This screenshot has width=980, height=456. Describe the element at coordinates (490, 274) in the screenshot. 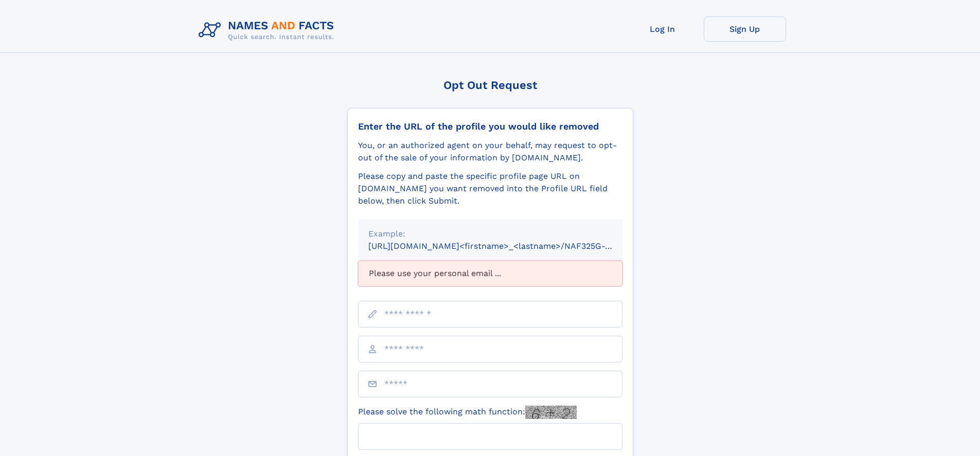

I see `div: Please use your personal email ...` at that location.